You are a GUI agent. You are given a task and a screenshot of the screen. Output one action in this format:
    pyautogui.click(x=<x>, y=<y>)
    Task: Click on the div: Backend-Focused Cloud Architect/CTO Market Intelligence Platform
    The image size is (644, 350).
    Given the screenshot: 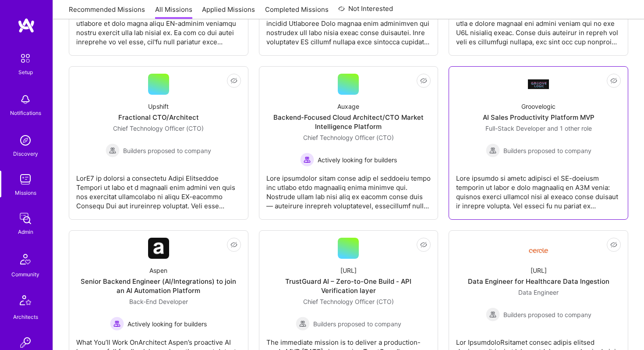 What is the action you would take?
    pyautogui.click(x=349, y=122)
    